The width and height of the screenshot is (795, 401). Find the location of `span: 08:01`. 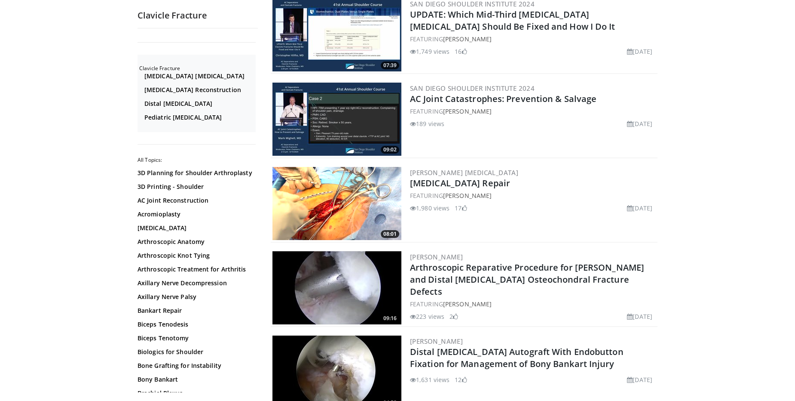

span: 08:01 is located at coordinates (390, 234).